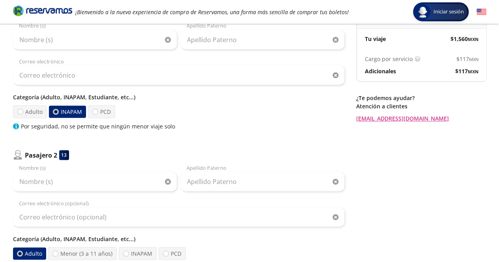 The image size is (499, 262). I want to click on p: Cargo por servicio, so click(388, 59).